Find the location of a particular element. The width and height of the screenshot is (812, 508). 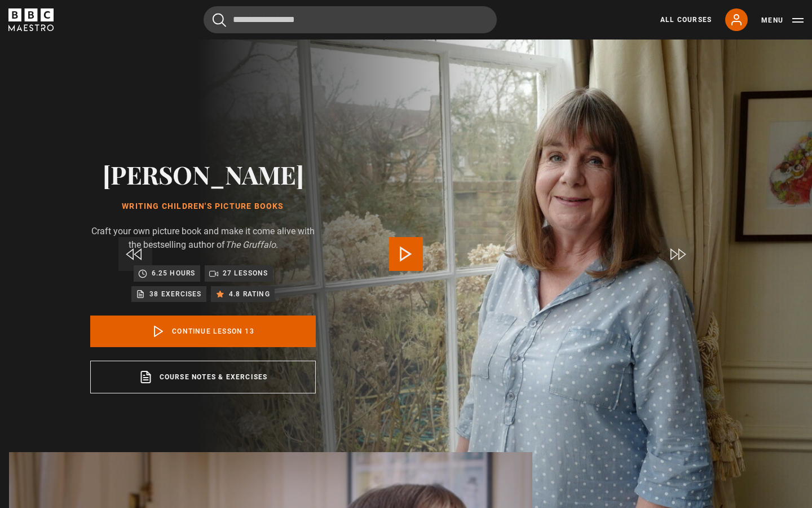

a: Course notes & exercises is located at coordinates (203, 377).